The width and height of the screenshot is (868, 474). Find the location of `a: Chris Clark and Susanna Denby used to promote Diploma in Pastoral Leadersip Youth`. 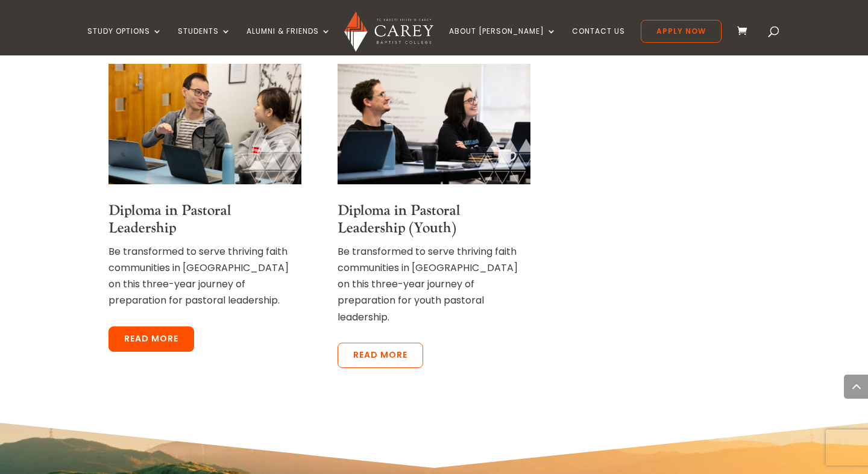

a: Chris Clark and Susanna Denby used to promote Diploma in Pastoral Leadersip Youth is located at coordinates (434, 180).